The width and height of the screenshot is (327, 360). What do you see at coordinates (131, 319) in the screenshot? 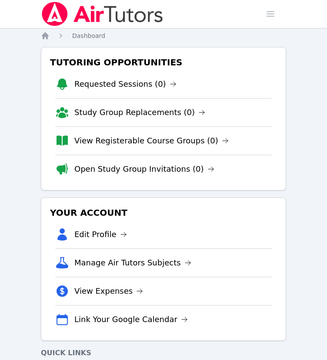
I see `a: Link Your Google Calendar` at bounding box center [131, 319].